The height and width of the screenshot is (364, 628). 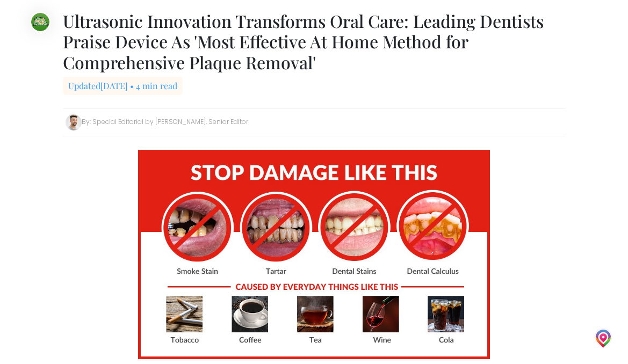 I want to click on b: Ultrasonic Innovation Transforms Oral Care: Leading Dentists Praise Device As 'Most Effective At ..., so click(x=303, y=41).